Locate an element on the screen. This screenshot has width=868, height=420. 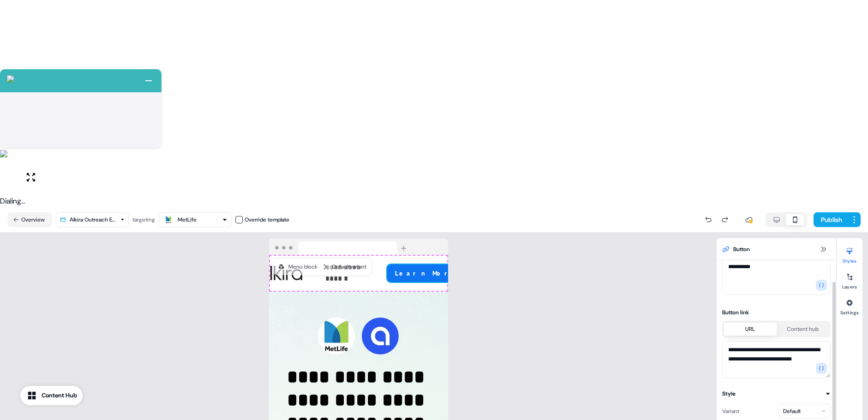
button: Learn More is located at coordinates (427, 273).